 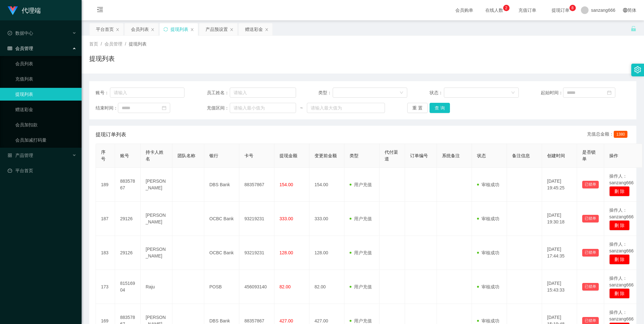 I want to click on span: 变更前金额, so click(x=325, y=155).